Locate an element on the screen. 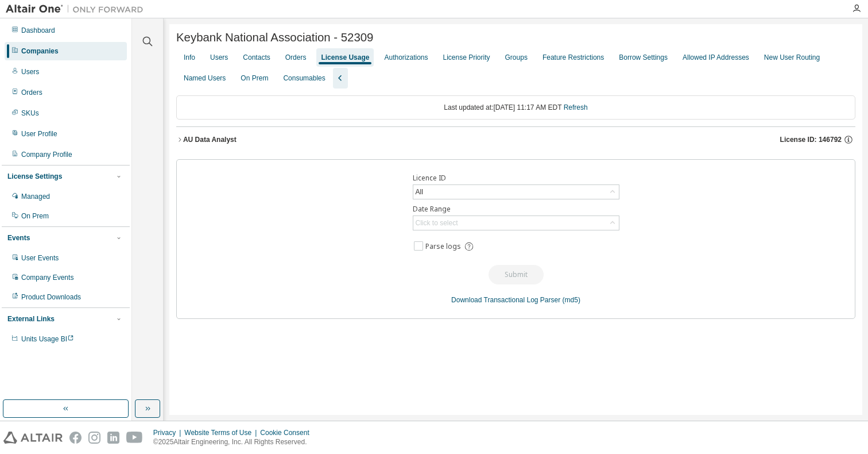 Image resolution: width=868 pixels, height=454 pixels. span: Units Usage BI is located at coordinates (48, 339).